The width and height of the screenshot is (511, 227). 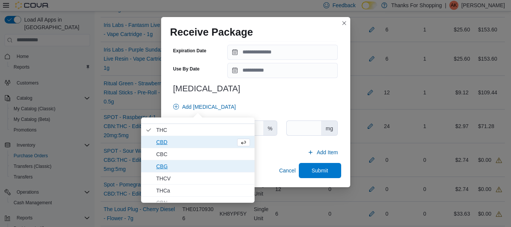 I want to click on li: THCa, so click(x=198, y=190).